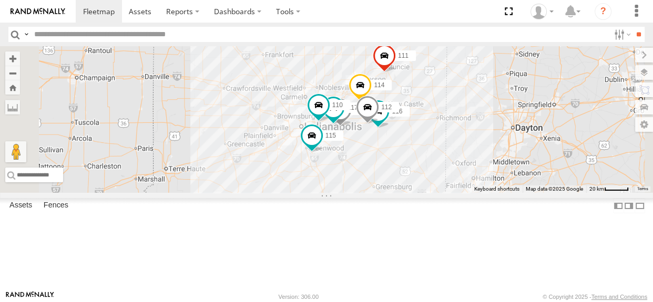 The width and height of the screenshot is (653, 302). Describe the element at coordinates (21, 206) in the screenshot. I see `label: Assets` at that location.